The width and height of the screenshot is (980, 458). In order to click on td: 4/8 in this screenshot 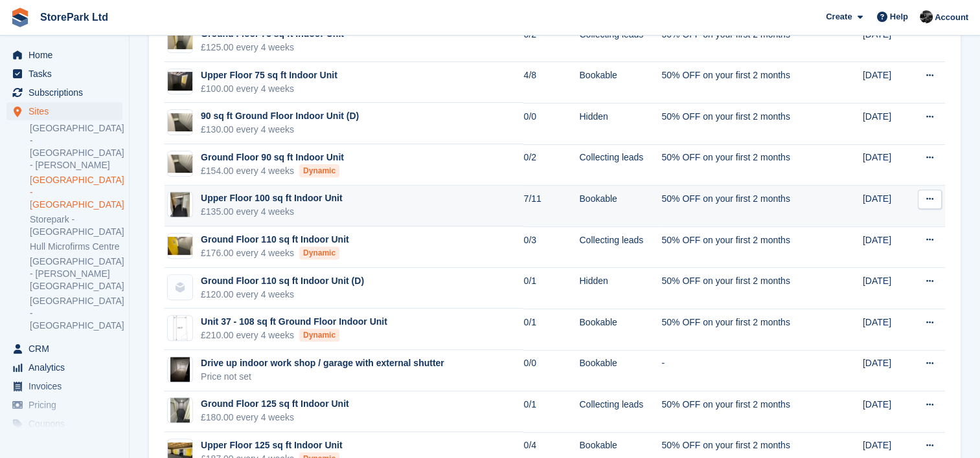, I will do `click(551, 83)`.